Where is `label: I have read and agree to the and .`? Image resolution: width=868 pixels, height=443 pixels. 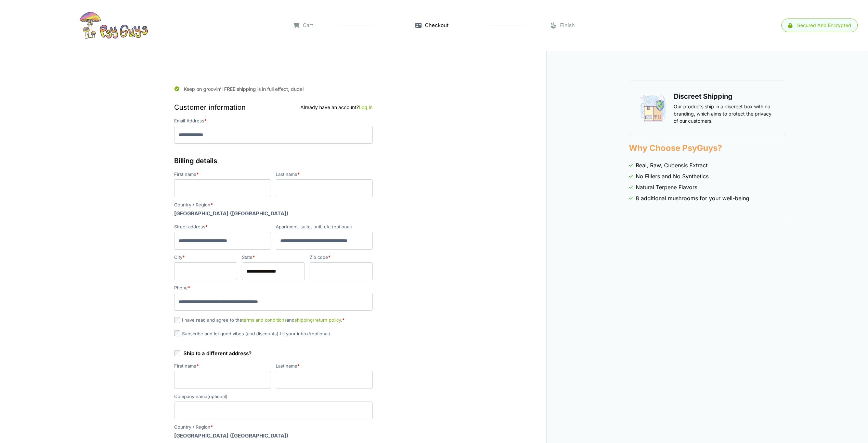 label: I have read and agree to the and . is located at coordinates (259, 320).